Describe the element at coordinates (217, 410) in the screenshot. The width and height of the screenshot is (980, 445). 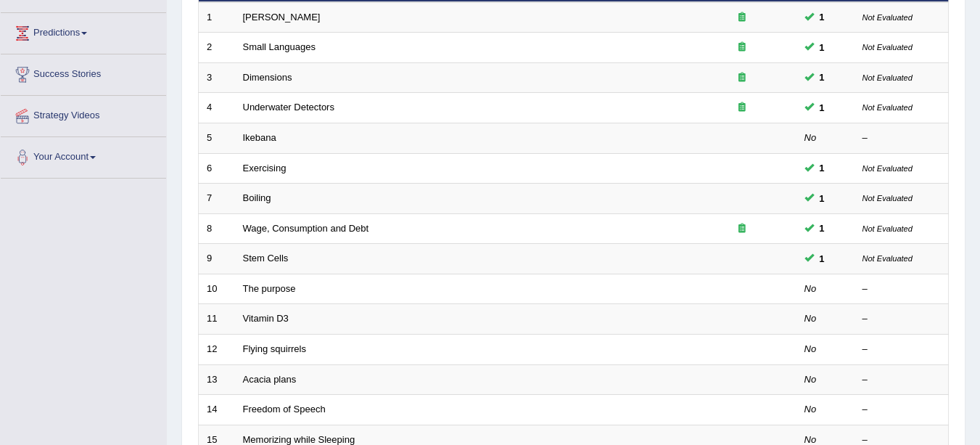
I see `td: 14` at that location.